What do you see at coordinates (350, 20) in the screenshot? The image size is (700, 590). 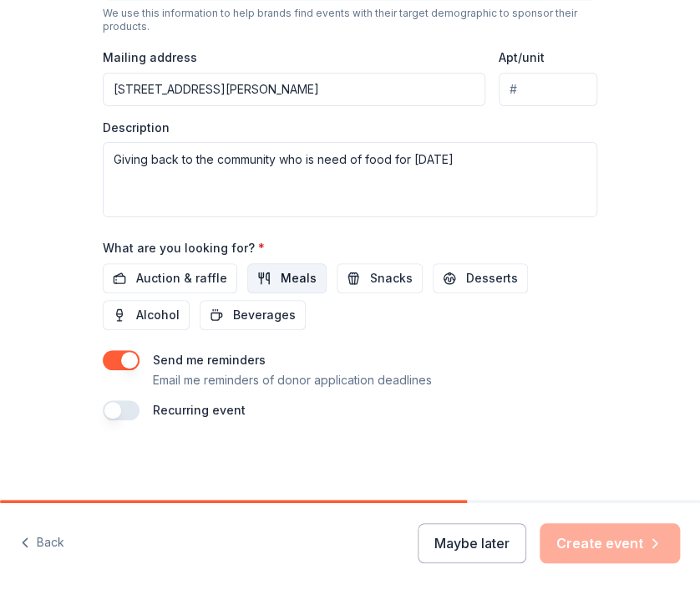 I see `div: We use this information to help brands find events with their target demographic to sponsor their...` at bounding box center [350, 20].